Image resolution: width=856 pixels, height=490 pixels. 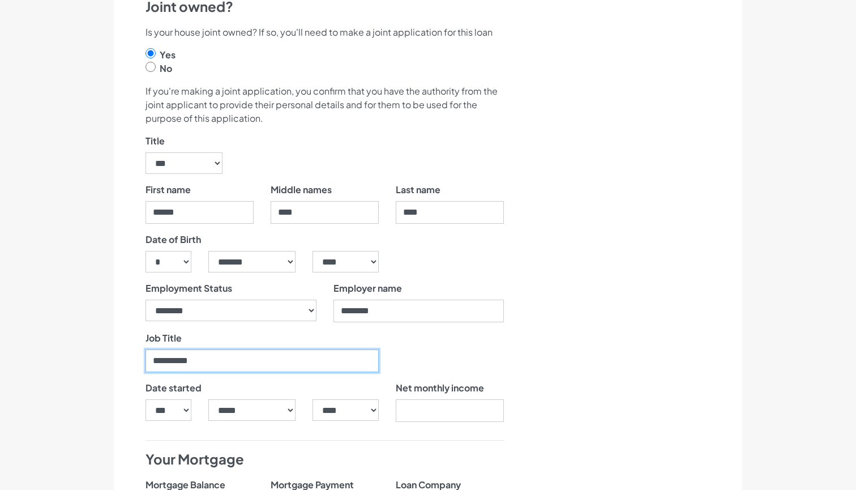 I want to click on label: Last name, so click(x=418, y=190).